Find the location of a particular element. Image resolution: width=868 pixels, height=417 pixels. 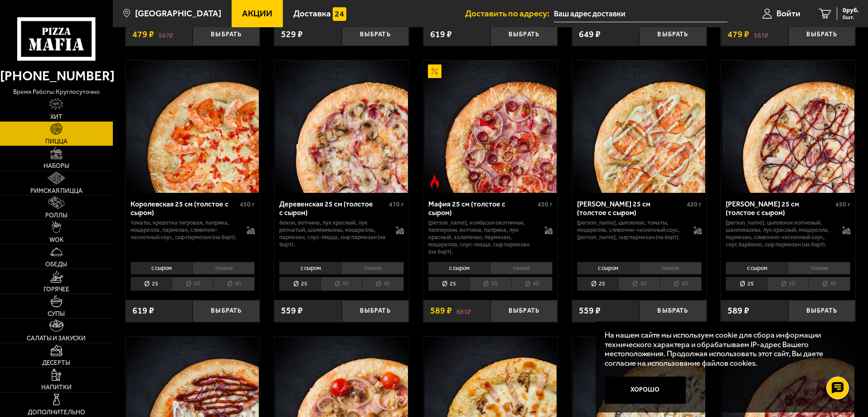

img: 15daf4d41897b9f0e9f617042186c801.svg is located at coordinates (340, 14).